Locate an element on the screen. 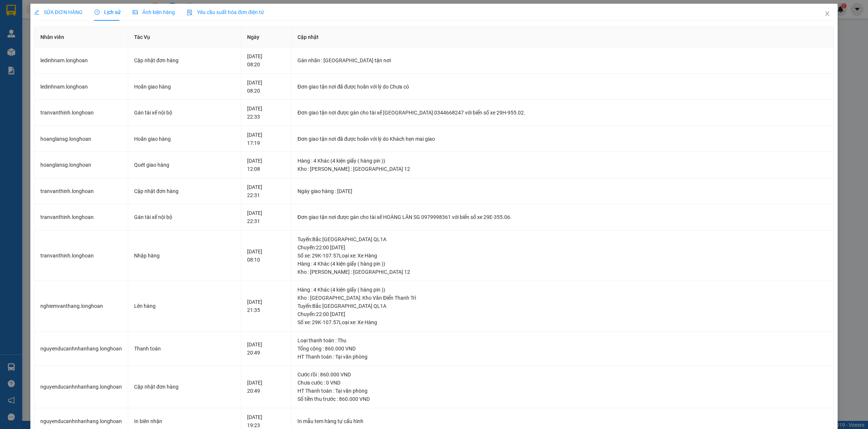 This screenshot has width=868, height=429. div: Lên hàng is located at coordinates (184, 306).